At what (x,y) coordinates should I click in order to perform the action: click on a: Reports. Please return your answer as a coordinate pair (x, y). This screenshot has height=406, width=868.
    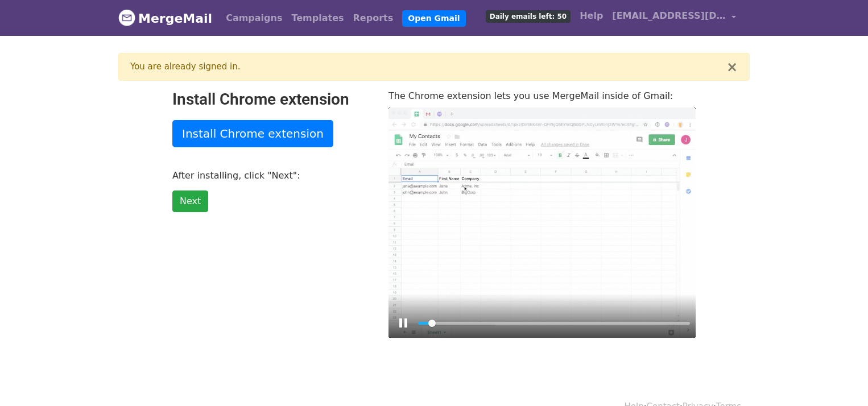
    Looking at the image, I should click on (373, 18).